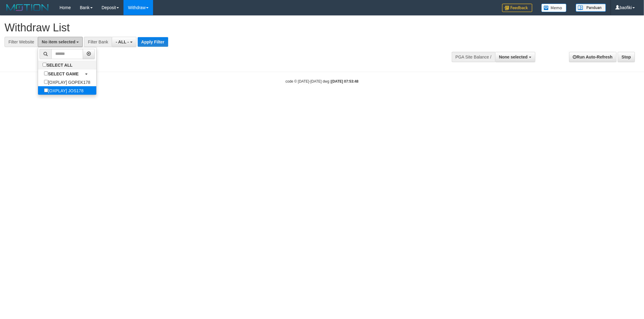 The height and width of the screenshot is (319, 644). Describe the element at coordinates (554, 8) in the screenshot. I see `img: Button%20Memo.svg` at that location.